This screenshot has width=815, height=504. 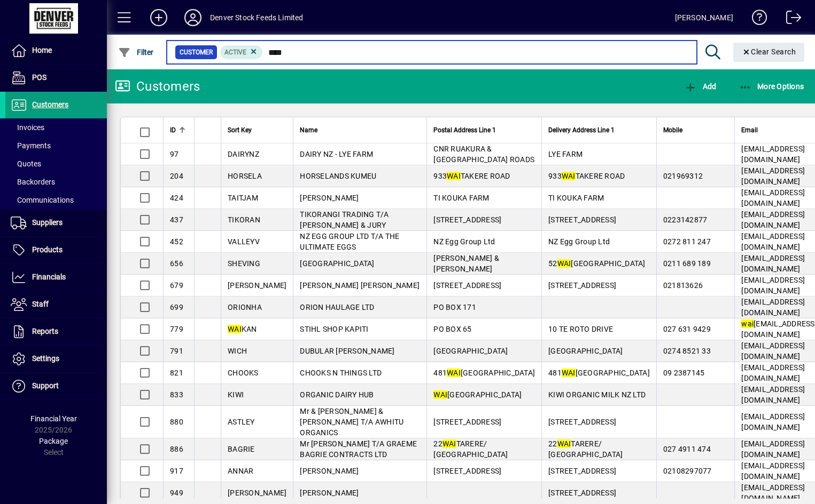 I want to click on span: KIWI ORGANIC MILK NZ LTD, so click(x=597, y=395).